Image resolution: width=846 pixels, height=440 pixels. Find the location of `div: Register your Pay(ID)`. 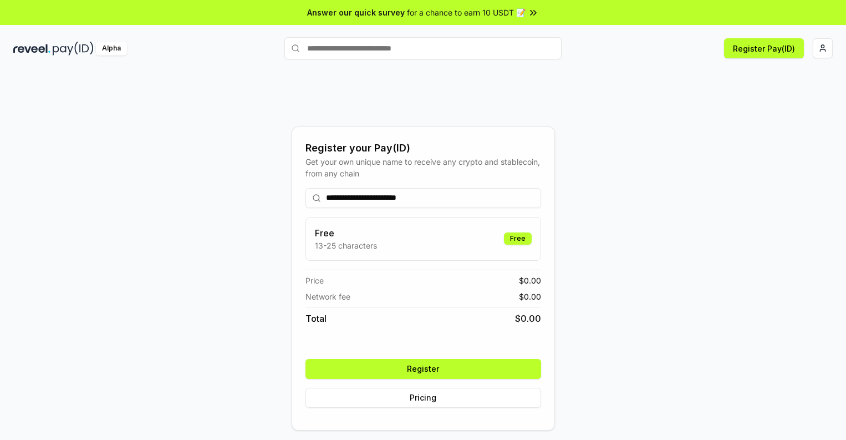

div: Register your Pay(ID) is located at coordinates (423, 148).